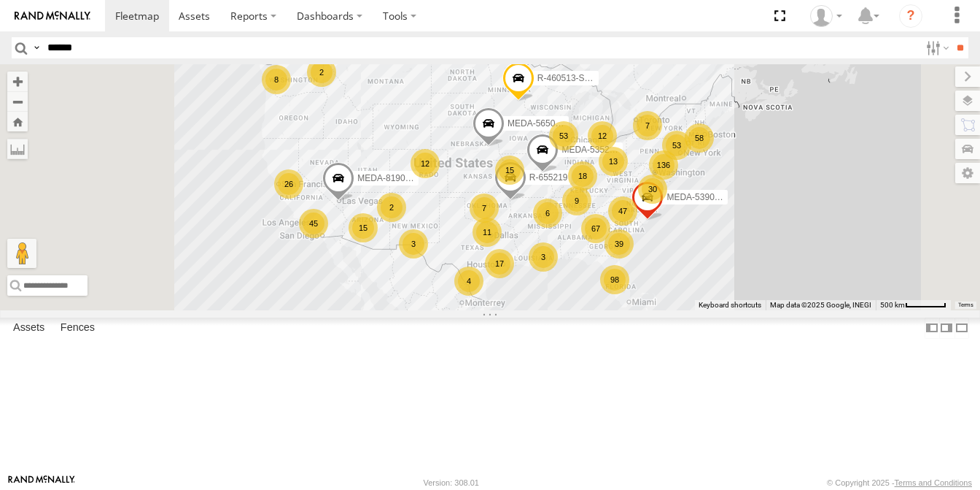 The width and height of the screenshot is (980, 490). Describe the element at coordinates (827, 16) in the screenshot. I see `div: Jay Krosche` at that location.